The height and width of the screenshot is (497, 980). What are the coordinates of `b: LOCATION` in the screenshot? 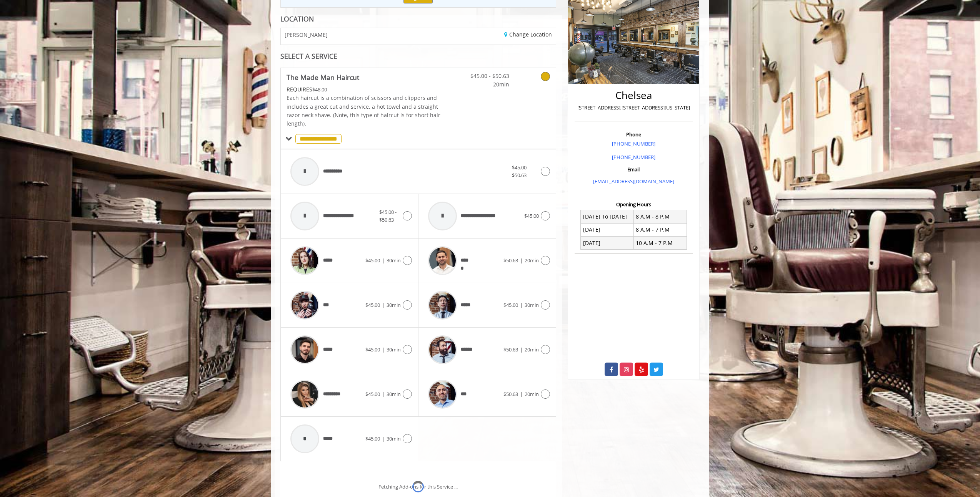 It's located at (297, 19).